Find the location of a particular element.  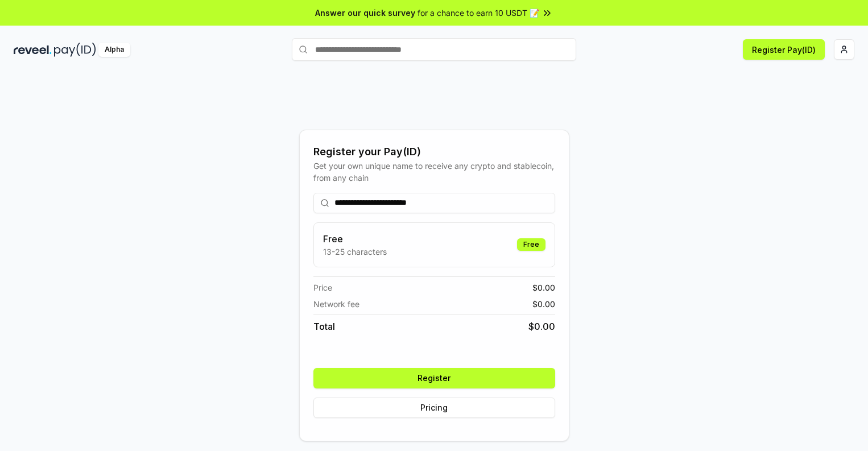

div: Free is located at coordinates (532, 245).